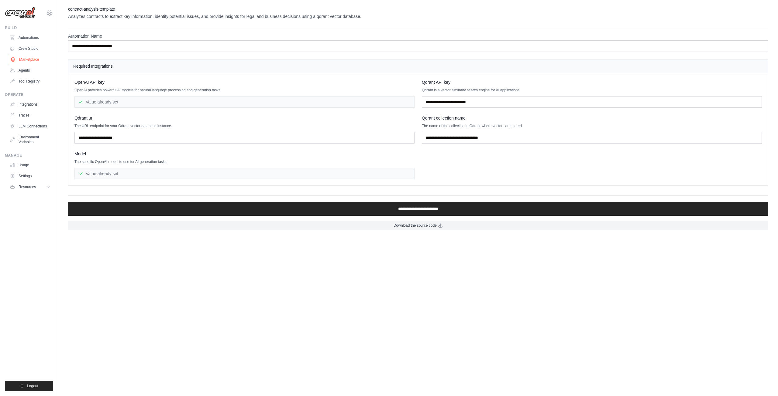 This screenshot has width=778, height=396. I want to click on span: Qdrant API key, so click(436, 82).